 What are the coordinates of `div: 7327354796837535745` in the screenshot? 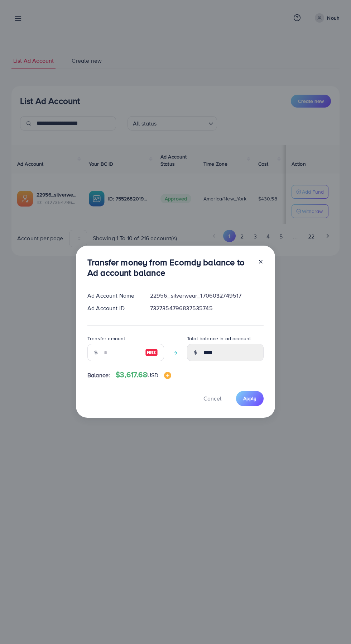 It's located at (207, 308).